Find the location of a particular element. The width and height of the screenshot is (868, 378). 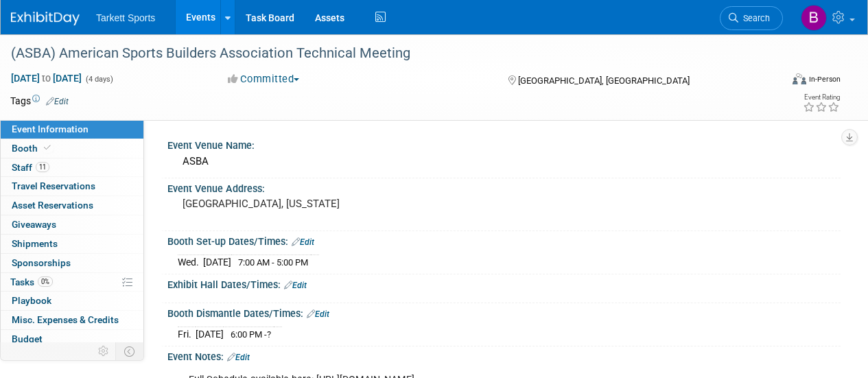

span: 6:00 PM - is located at coordinates (250, 334).